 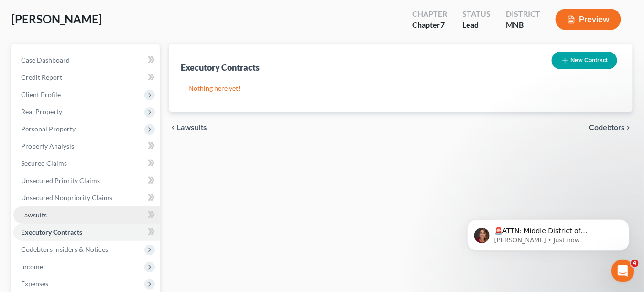 I want to click on button: chevron_left Lawsuits, so click(x=188, y=128).